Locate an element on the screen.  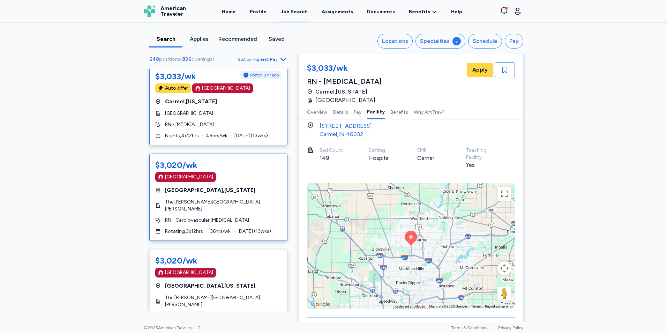
a: Terms is located at coordinates (476, 306).